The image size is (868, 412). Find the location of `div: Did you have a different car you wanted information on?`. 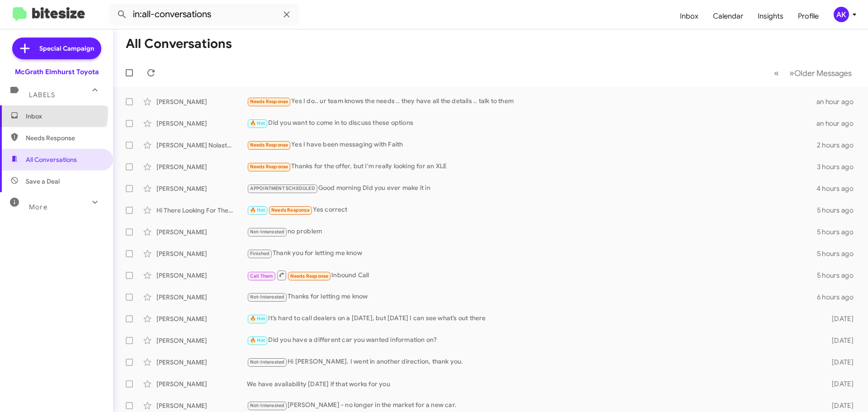

div: Did you have a different car you wanted information on? is located at coordinates (532, 340).